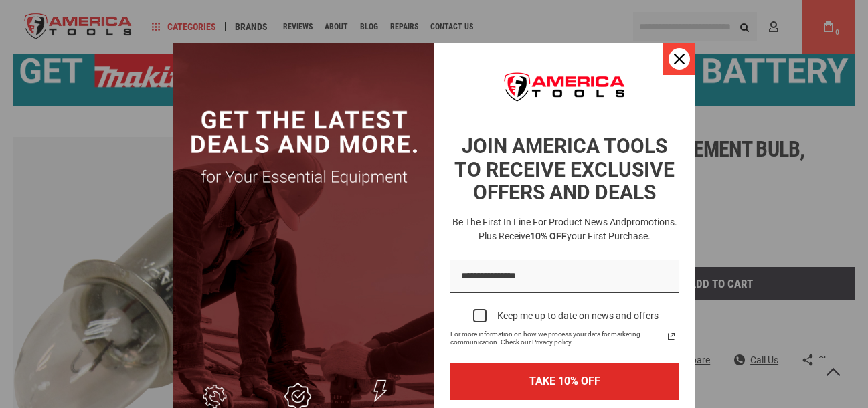 This screenshot has width=868, height=408. What do you see at coordinates (565, 380) in the screenshot?
I see `button: TAKE 10% OFF` at bounding box center [565, 380].